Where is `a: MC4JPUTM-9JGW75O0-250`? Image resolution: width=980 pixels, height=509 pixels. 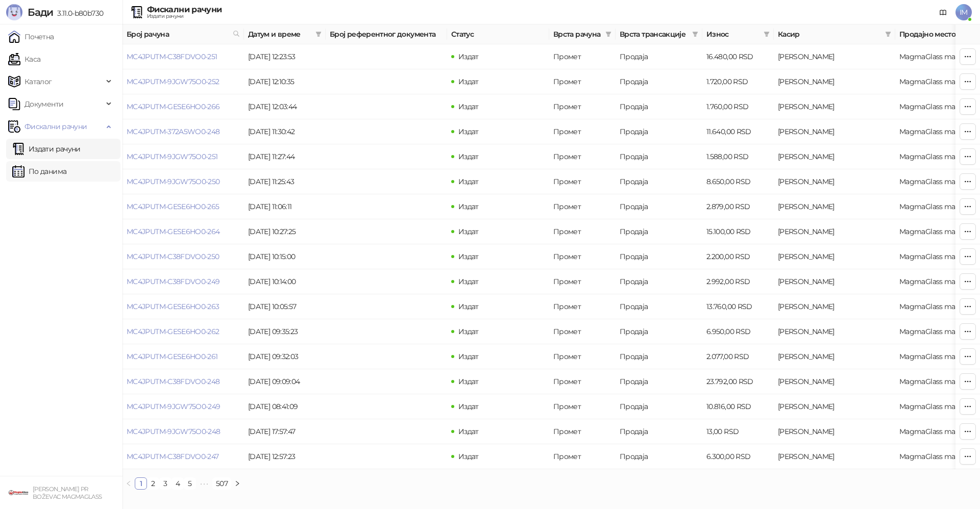
a: MC4JPUTM-9JGW75O0-250 is located at coordinates (173, 181).